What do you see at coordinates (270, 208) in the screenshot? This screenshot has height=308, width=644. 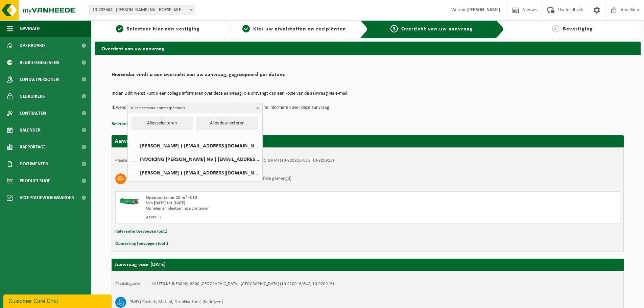 I see `div: Ophalen en plaatsen lege container` at bounding box center [270, 208].